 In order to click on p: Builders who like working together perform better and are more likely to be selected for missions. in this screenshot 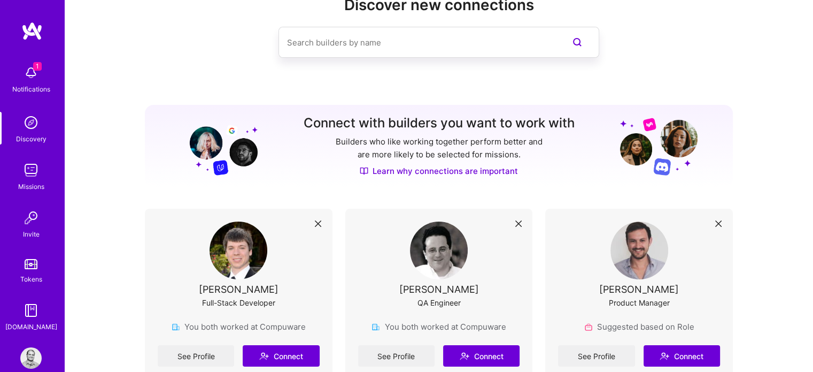, I will do `click(439, 148)`.